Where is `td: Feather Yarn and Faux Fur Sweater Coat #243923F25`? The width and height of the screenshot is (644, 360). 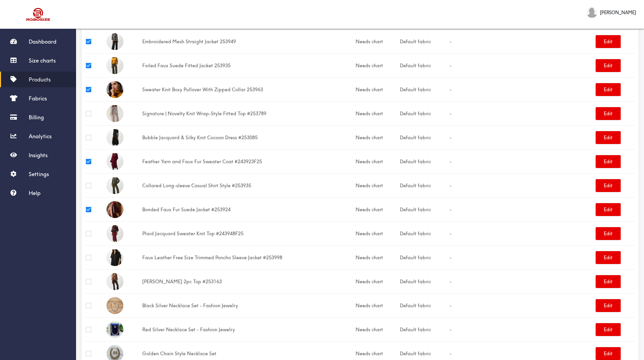
td: Feather Yarn and Faux Fur Sweater Coat #243923F25 is located at coordinates (248, 161).